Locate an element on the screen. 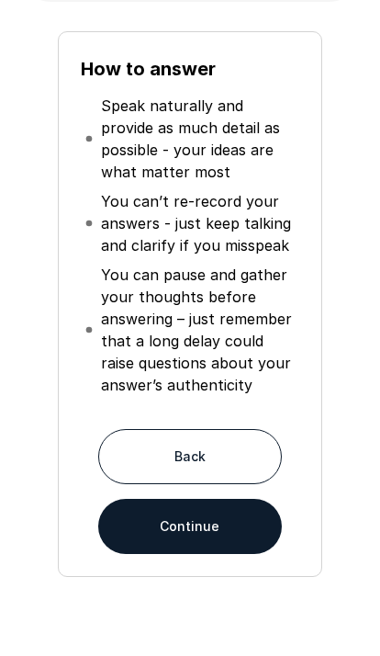  p: You can’t re-record your answers - just keep talking and clarify if you misspeak is located at coordinates (198, 223).